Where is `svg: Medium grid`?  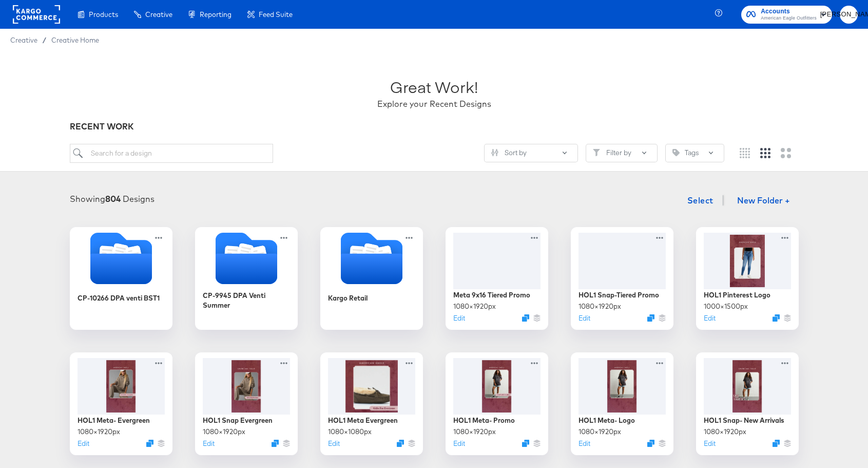
svg: Medium grid is located at coordinates (766, 153).